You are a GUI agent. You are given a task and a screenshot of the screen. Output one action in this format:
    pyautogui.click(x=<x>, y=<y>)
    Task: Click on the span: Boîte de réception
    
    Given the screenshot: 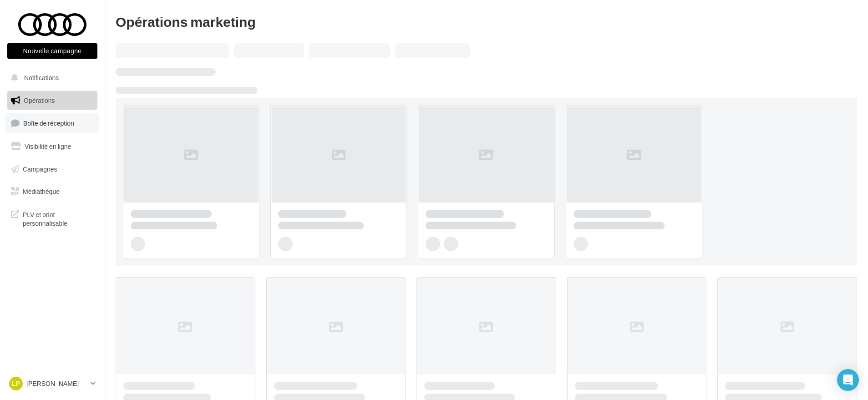 What is the action you would take?
    pyautogui.click(x=48, y=123)
    